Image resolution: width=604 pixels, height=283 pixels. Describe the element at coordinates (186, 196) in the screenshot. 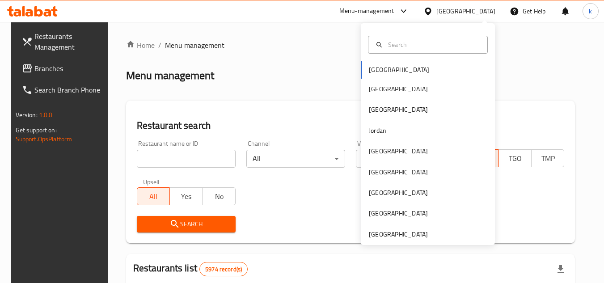

I see `button: Yes` at that location.